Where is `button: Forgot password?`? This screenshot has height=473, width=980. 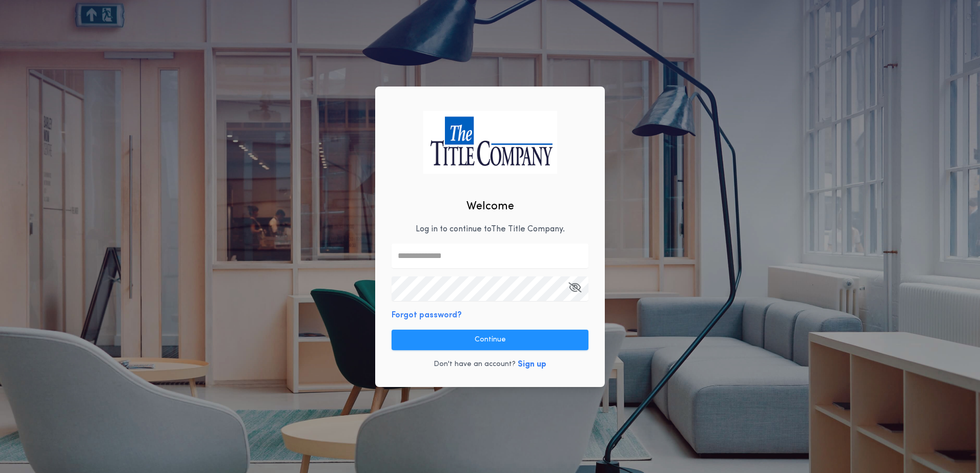
button: Forgot password? is located at coordinates (426, 315).